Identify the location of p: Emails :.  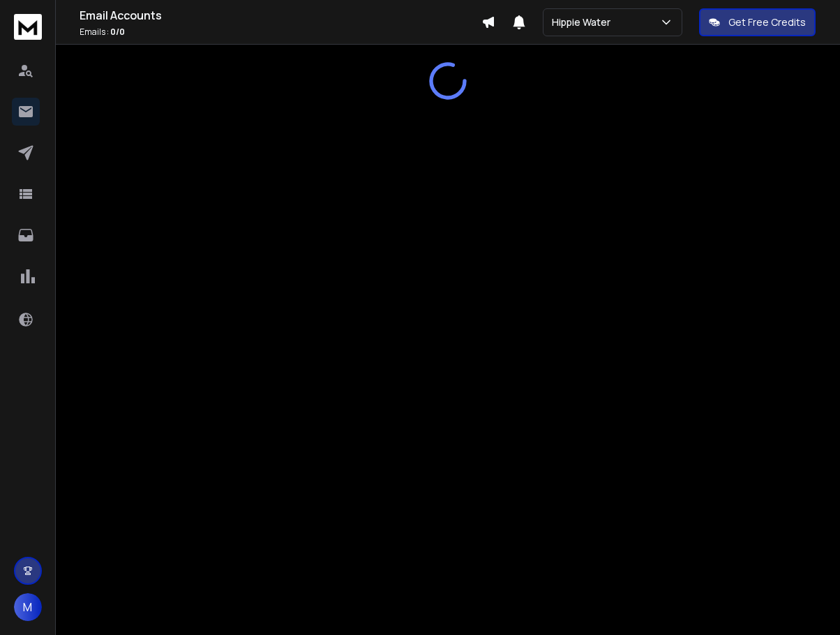
(280, 32).